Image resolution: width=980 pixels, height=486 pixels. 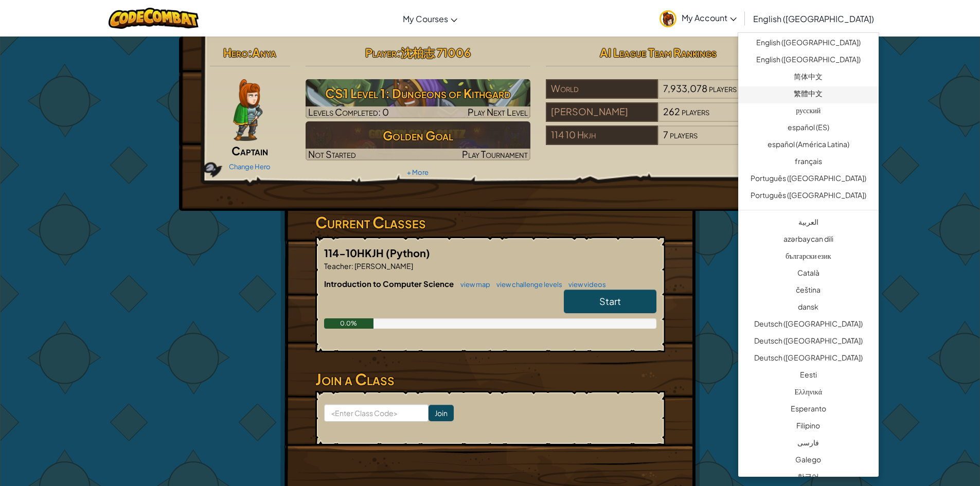 What do you see at coordinates (808, 393) in the screenshot?
I see `a: Ελληνικά` at bounding box center [808, 393].